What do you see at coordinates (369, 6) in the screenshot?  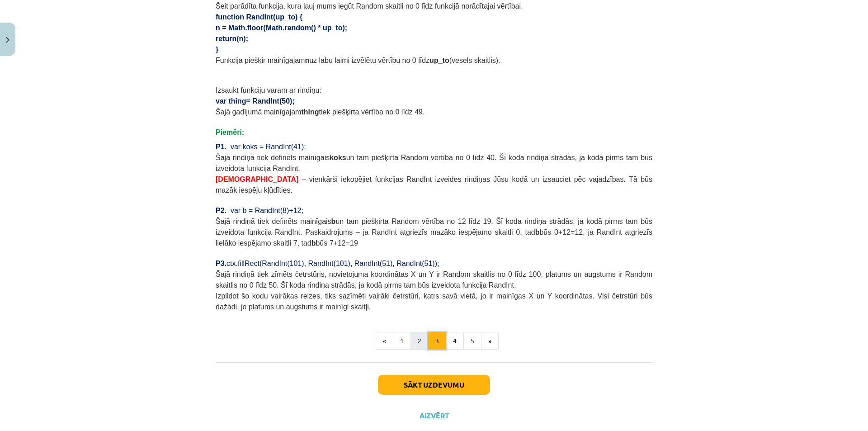 I see `span: Šeit parādīta funkcija, kura ļauj mums iegūt Random skaitli no 0 līdz funkcijā norādītajai vērtībai.` at bounding box center [369, 6].